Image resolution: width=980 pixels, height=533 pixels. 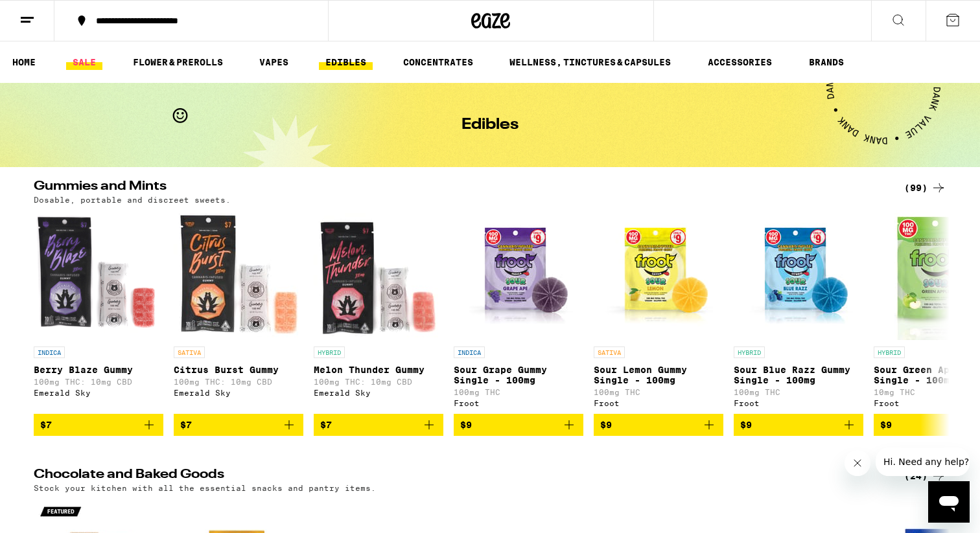 I want to click on a: FLOWER & PREROLLS, so click(x=177, y=62).